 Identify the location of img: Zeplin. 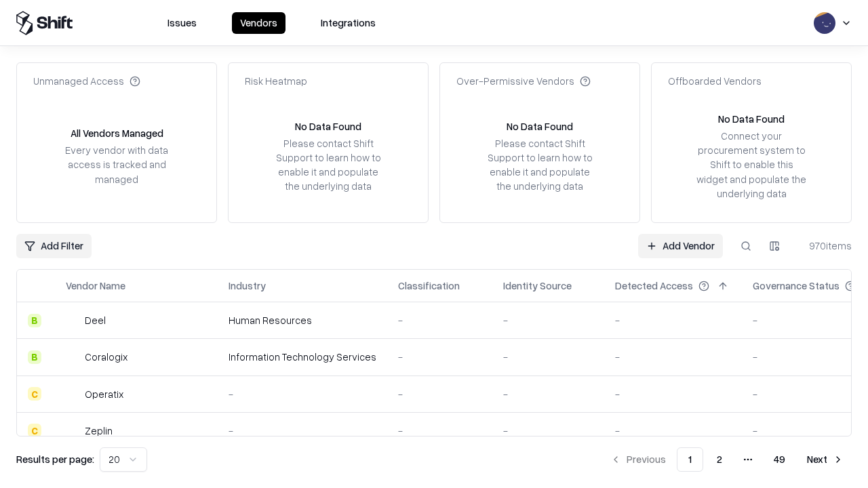
(72, 431).